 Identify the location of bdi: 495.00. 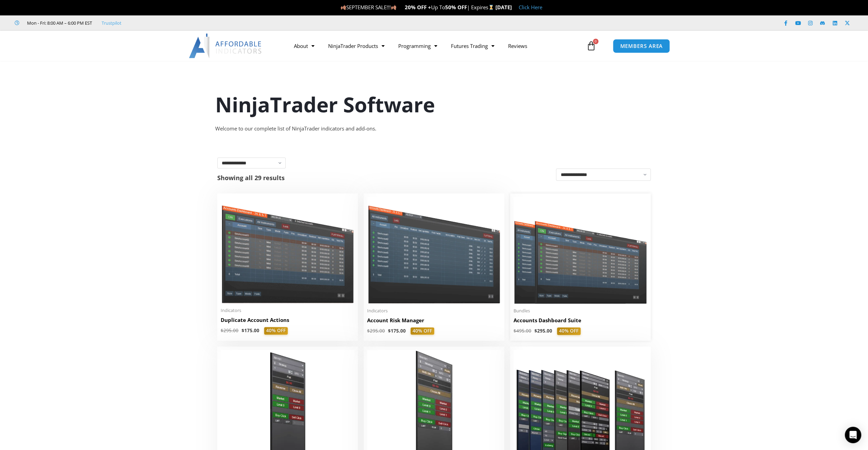
(523, 331).